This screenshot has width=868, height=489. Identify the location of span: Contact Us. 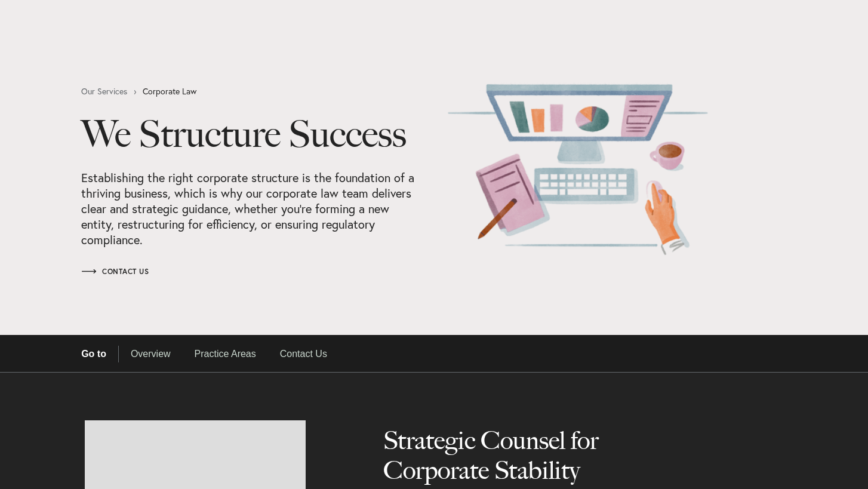
(114, 272).